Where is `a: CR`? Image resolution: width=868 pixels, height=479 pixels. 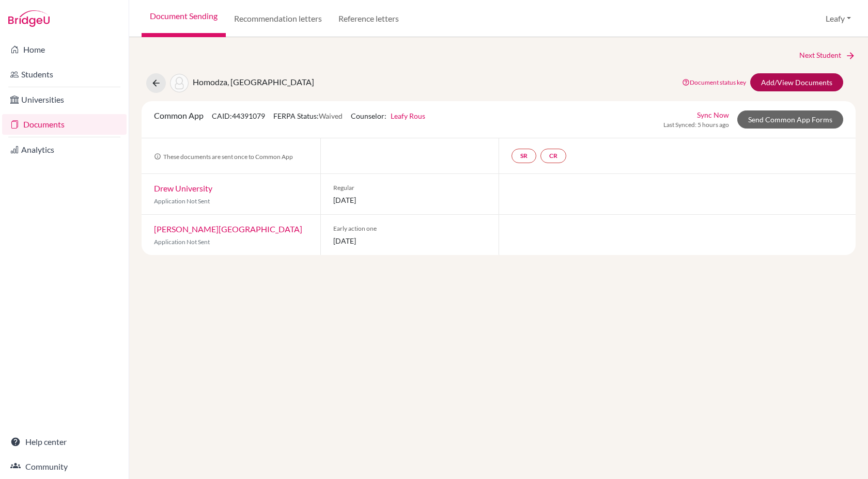 a: CR is located at coordinates (553, 156).